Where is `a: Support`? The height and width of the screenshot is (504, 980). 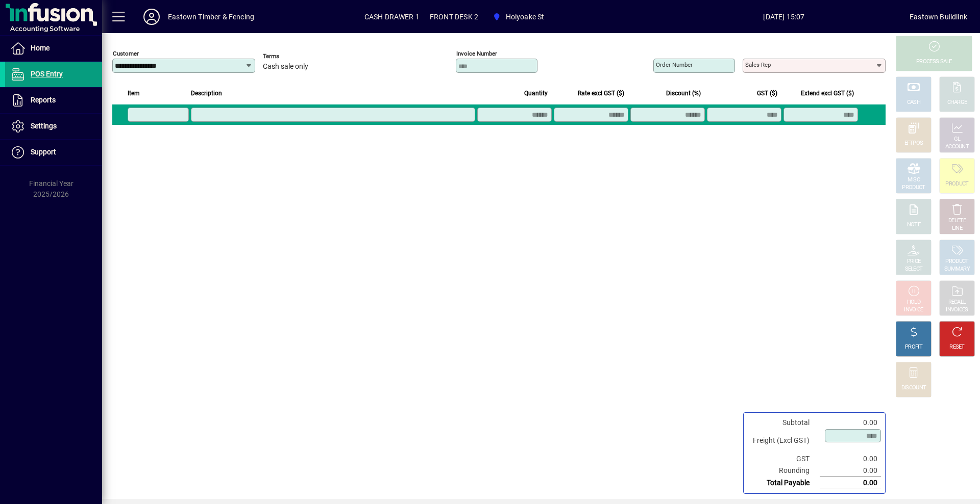
a: Support is located at coordinates (53, 152).